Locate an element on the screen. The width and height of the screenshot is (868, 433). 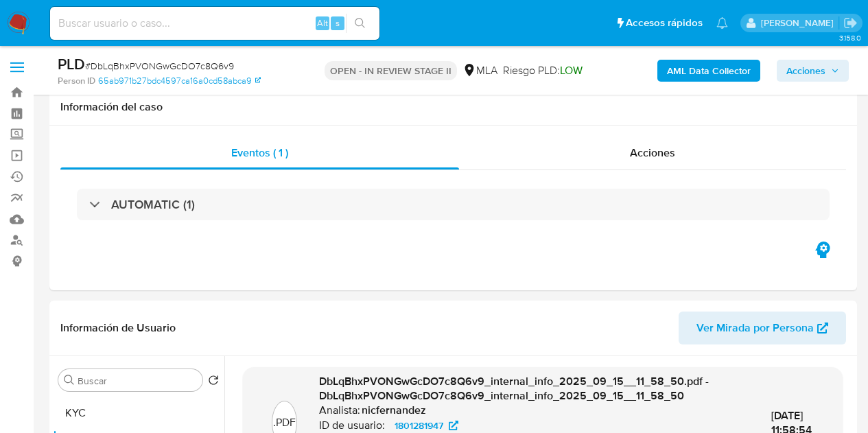
p: .PDF is located at coordinates (284, 422).